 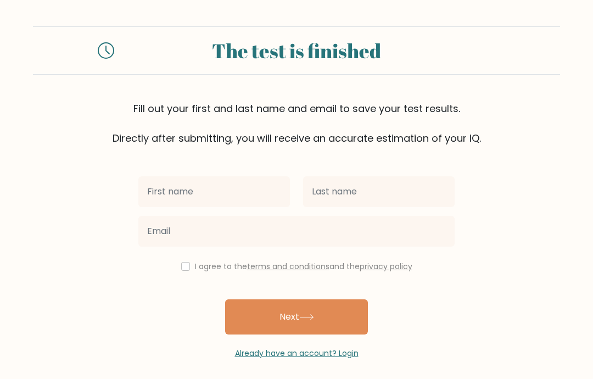 I want to click on button: Next, so click(x=297, y=317).